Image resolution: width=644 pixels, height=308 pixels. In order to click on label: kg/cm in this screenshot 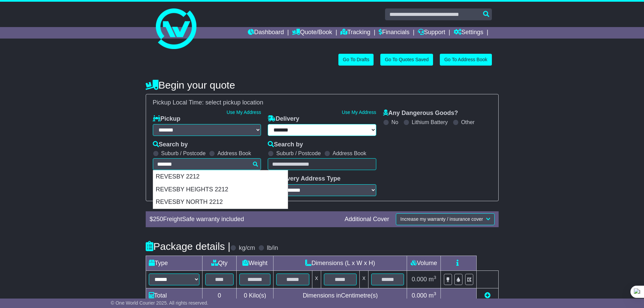, I will do `click(247, 248)`.